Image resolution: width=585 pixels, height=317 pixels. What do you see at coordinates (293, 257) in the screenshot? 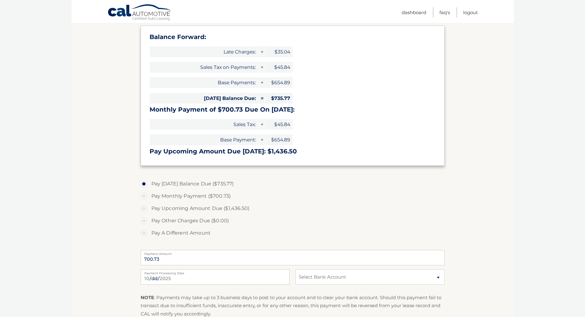
I see `input: Payment Amount` at bounding box center [293, 257].